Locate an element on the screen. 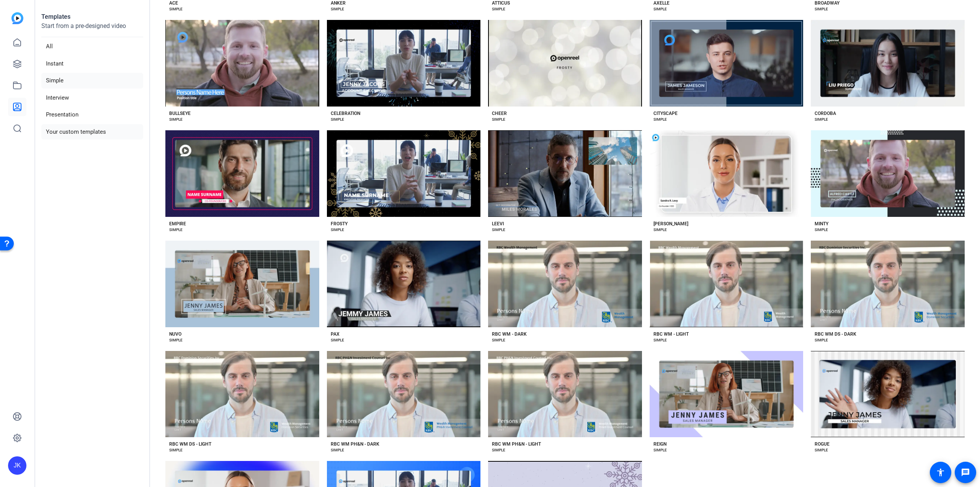 The height and width of the screenshot is (487, 980). div: EMPIRE is located at coordinates (178, 224).